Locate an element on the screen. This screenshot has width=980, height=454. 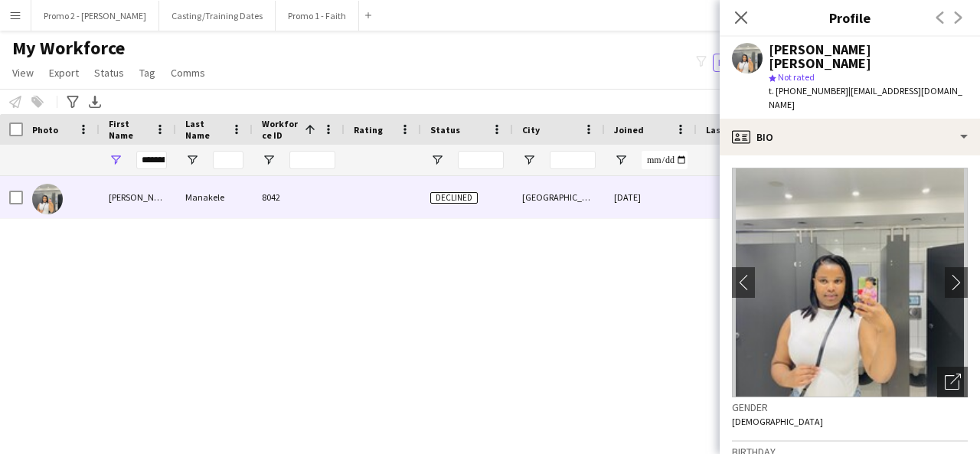
span: Last job is located at coordinates (723, 129).